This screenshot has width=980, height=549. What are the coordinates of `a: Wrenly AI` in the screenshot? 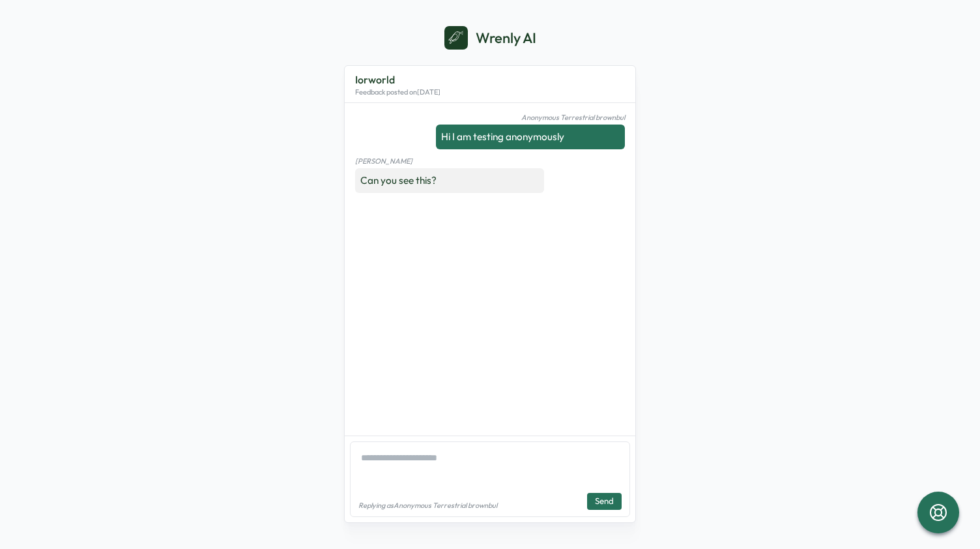 It's located at (490, 38).